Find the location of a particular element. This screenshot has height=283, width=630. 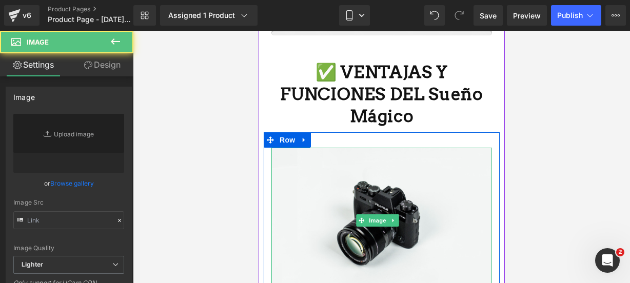

a: New Library is located at coordinates (145, 15).